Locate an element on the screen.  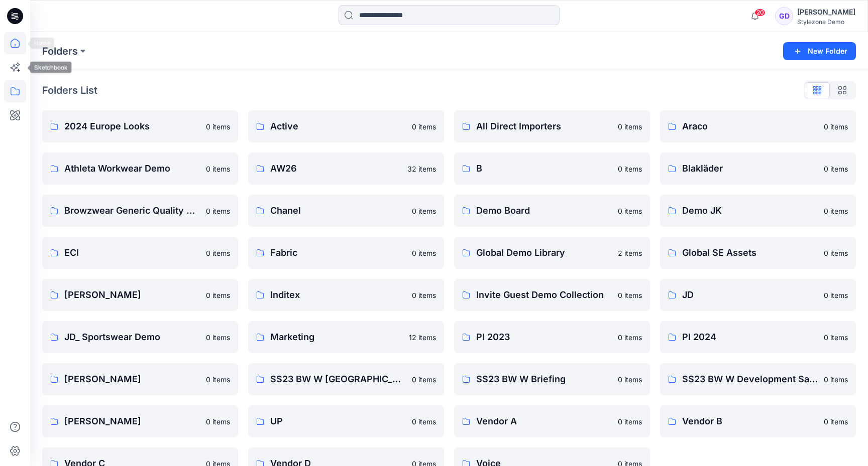
p: 2024 Europe Looks is located at coordinates (132, 126).